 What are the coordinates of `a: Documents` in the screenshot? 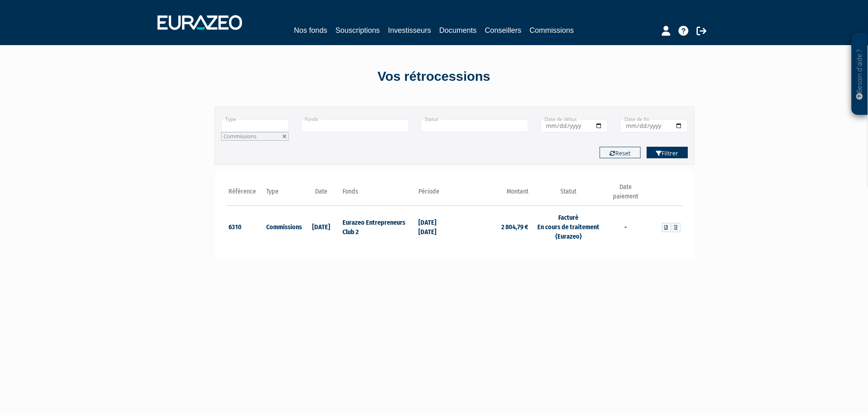 It's located at (458, 31).